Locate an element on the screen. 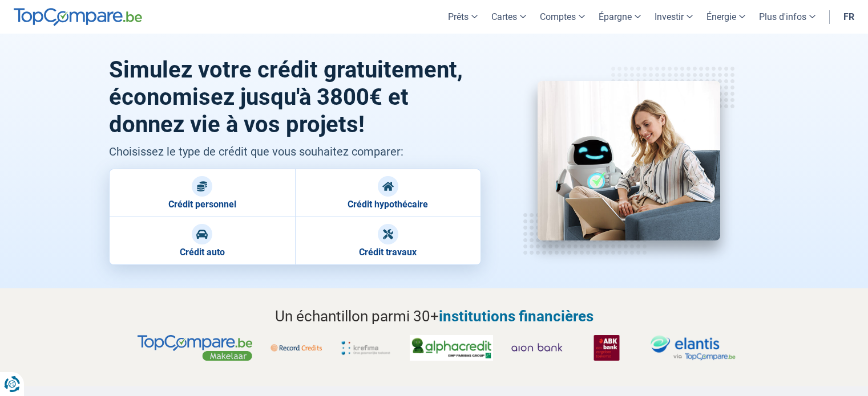 This screenshot has width=868, height=396. img: Crédit hypothécaire is located at coordinates (388, 186).